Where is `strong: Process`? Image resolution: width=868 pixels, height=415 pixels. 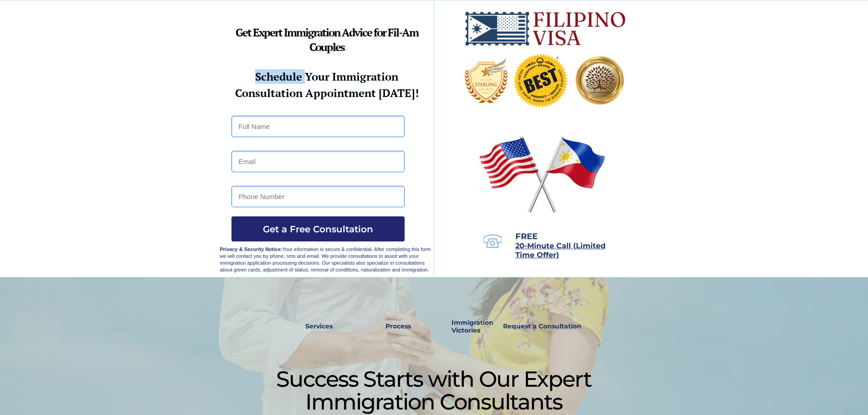
strong: Process is located at coordinates (398, 326).